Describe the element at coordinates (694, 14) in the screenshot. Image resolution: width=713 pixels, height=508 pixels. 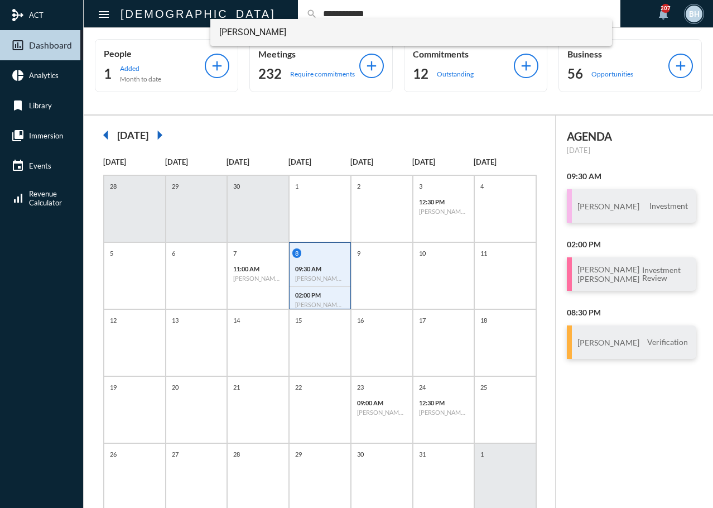
I see `div: BH` at that location.